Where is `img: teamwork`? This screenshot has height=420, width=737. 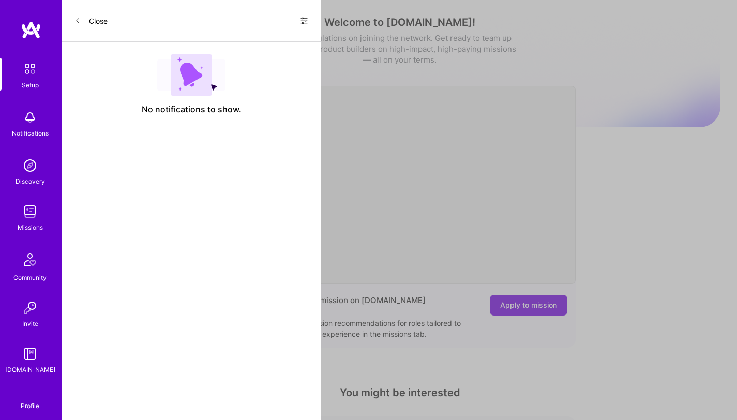
img: teamwork is located at coordinates (30, 211).